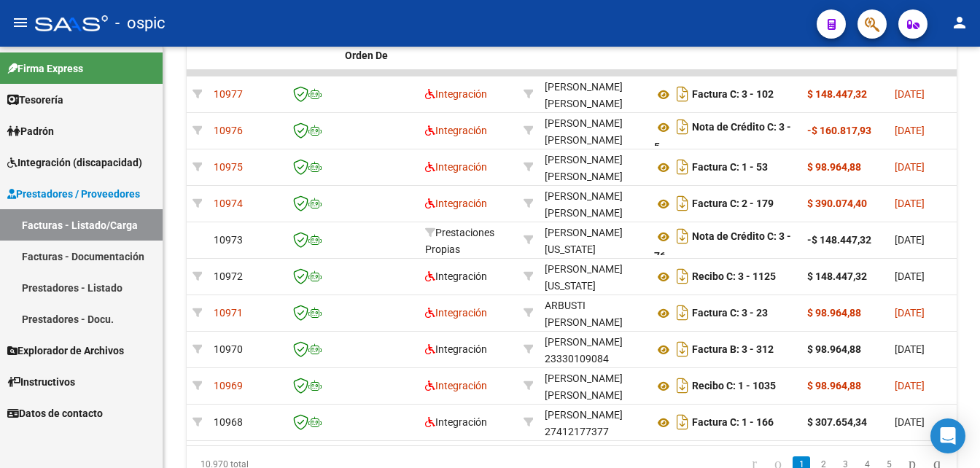  Describe the element at coordinates (30, 131) in the screenshot. I see `span: Padrón` at that location.